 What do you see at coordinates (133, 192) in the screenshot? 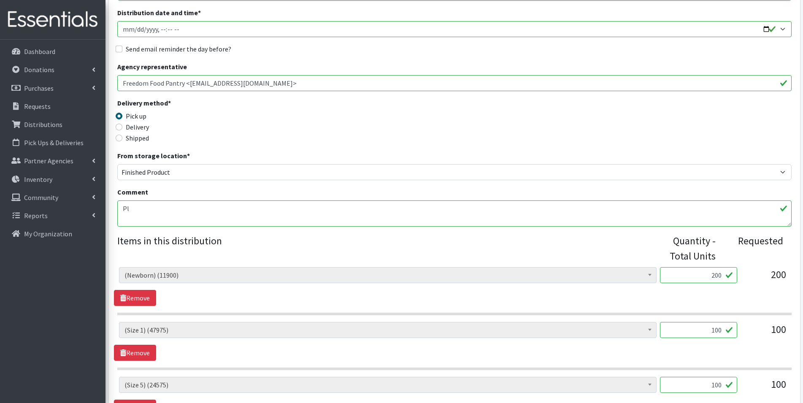
I see `label: Comment` at bounding box center [133, 192].